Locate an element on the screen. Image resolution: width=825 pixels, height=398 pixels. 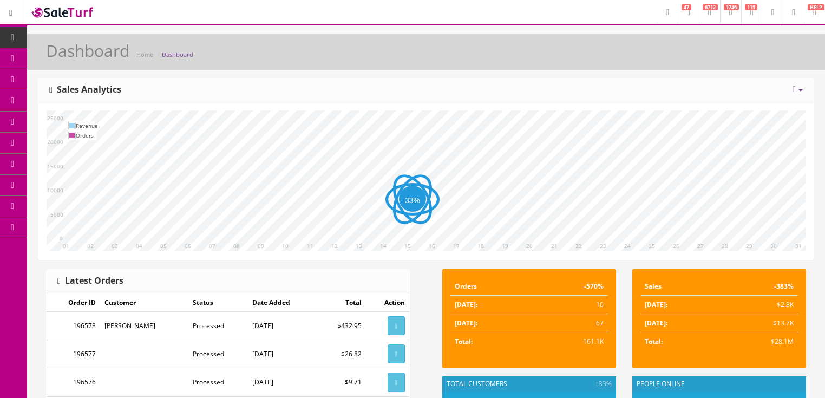
td: 196577 is located at coordinates (73, 354).